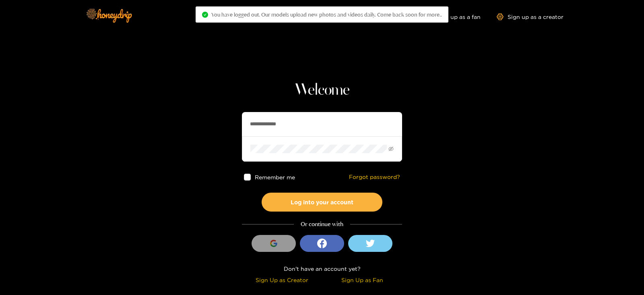  I want to click on div: Or continue with, so click(322, 224).